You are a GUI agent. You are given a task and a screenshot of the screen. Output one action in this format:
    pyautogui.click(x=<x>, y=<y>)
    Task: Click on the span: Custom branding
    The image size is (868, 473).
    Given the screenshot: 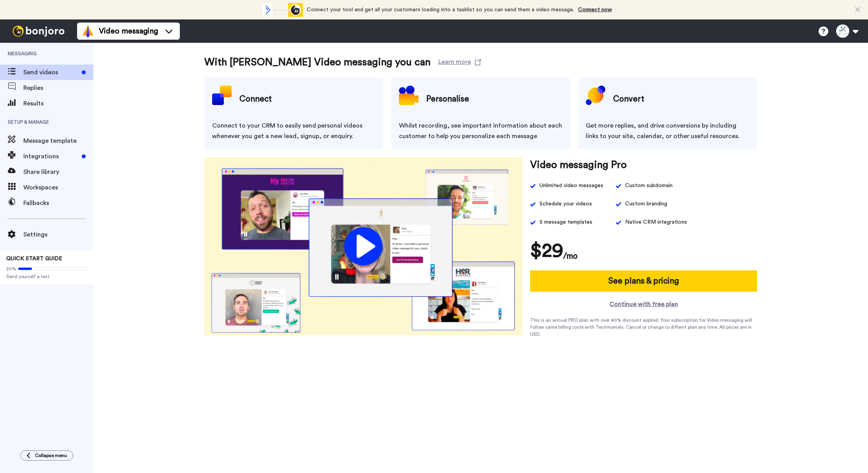 What is the action you would take?
    pyautogui.click(x=646, y=204)
    